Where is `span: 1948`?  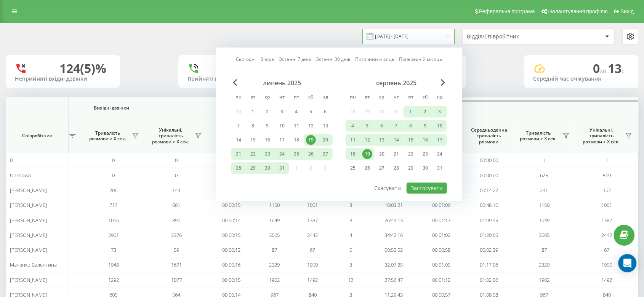 span: 1948 is located at coordinates (113, 265).